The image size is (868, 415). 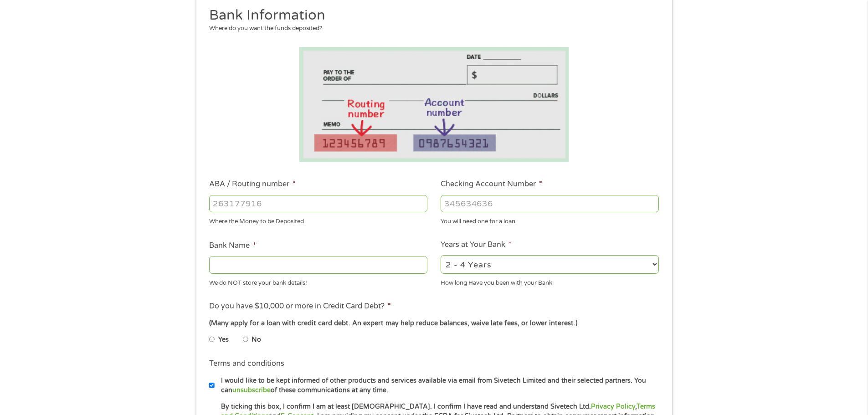 What do you see at coordinates (300, 306) in the screenshot?
I see `label: Do you have $10,000 or more in Credit Card Debt?` at bounding box center [300, 306].